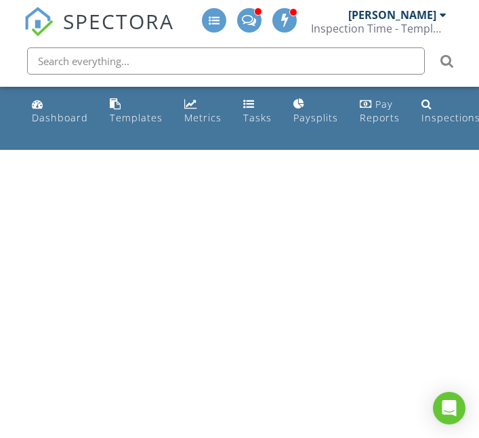  I want to click on div: Metrics, so click(203, 117).